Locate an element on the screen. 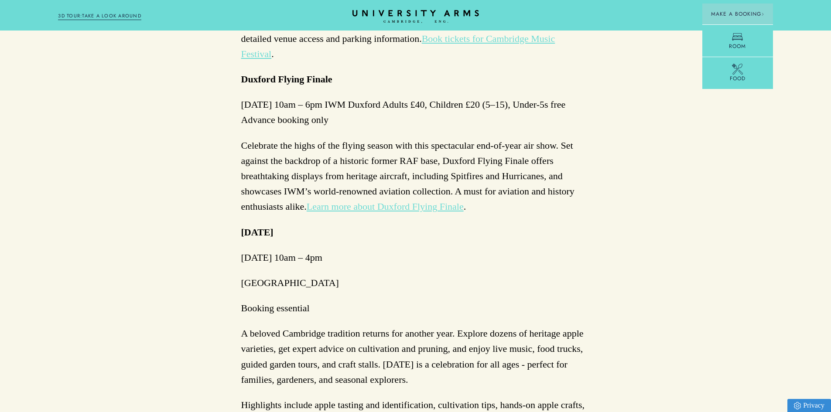 This screenshot has height=412, width=831. a: 3D TOUR:TAKE A LOOK AROUND is located at coordinates (99, 16).